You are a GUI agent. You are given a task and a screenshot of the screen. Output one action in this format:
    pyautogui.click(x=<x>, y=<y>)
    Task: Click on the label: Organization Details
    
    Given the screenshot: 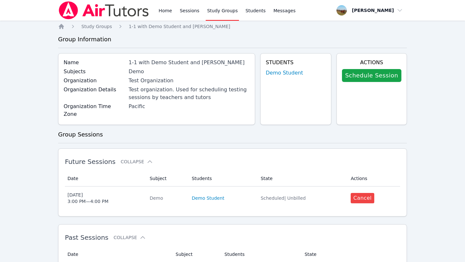 What is the action you would take?
    pyautogui.click(x=94, y=90)
    